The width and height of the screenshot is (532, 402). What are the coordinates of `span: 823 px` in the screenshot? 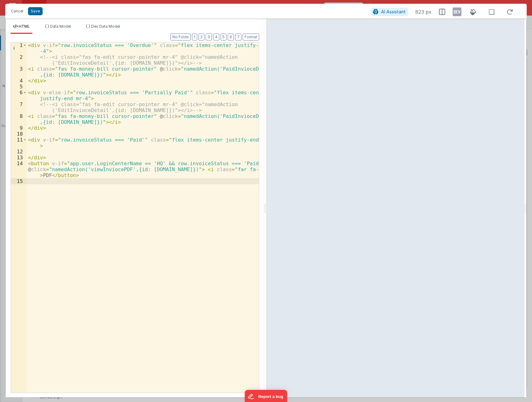 It's located at (423, 12).